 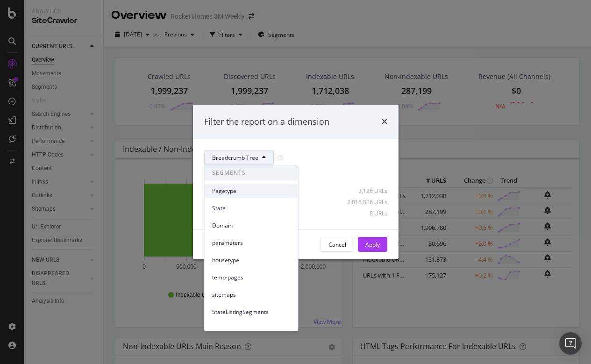 What do you see at coordinates (365, 202) in the screenshot?
I see `div: 2,016,806 URLs` at bounding box center [365, 202].